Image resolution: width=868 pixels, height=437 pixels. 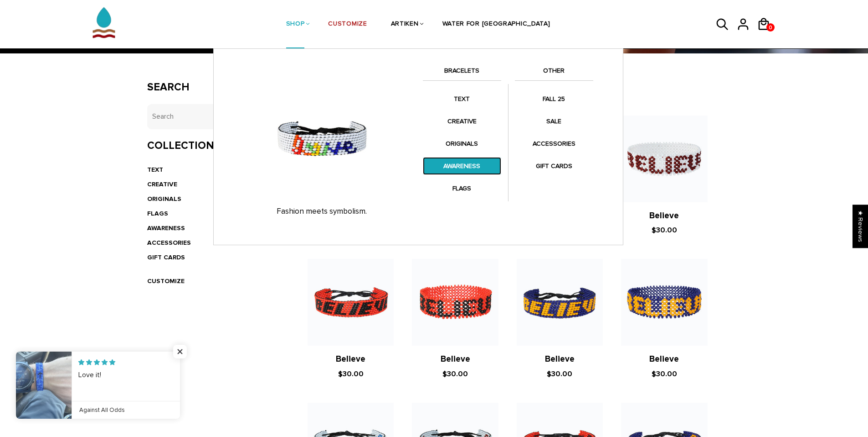 I want to click on h3: Collections, so click(x=214, y=145).